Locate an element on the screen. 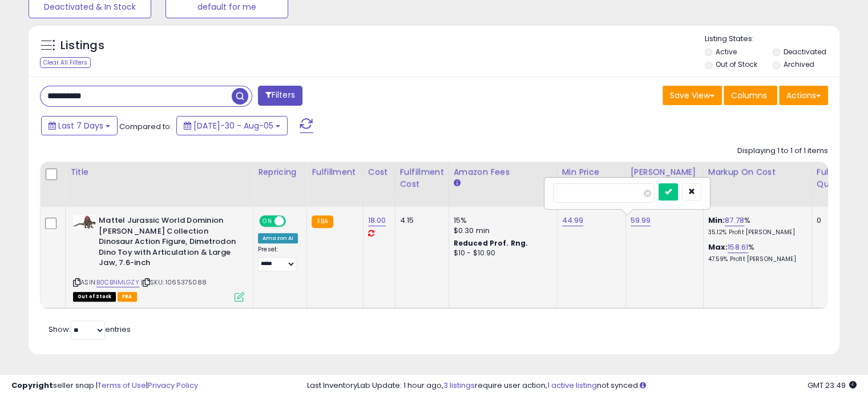  span: Last 7 Days is located at coordinates (80, 126).